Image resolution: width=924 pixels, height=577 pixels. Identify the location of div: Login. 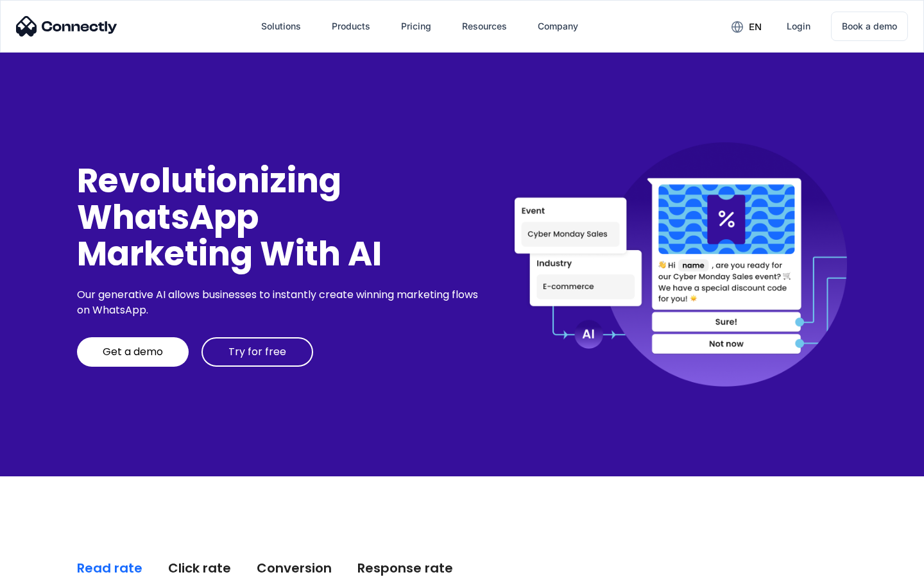
(798, 26).